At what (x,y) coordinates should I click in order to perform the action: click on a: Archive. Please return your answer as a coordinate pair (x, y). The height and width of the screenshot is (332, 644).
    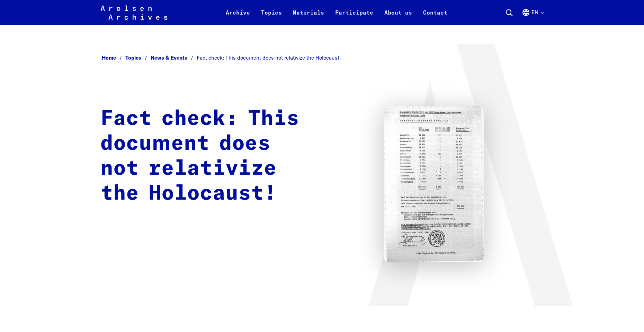
    Looking at the image, I should click on (238, 17).